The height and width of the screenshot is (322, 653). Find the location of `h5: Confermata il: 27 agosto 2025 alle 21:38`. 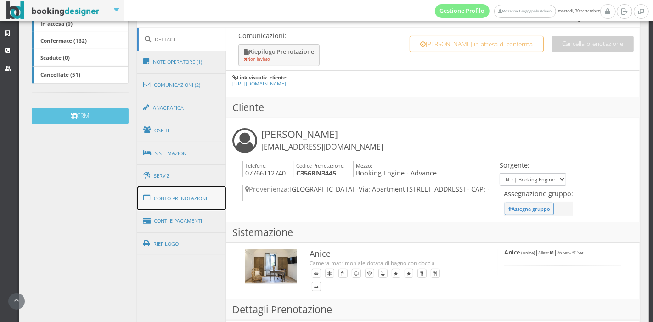

h5: Confermata il: 27 agosto 2025 alle 21:38 is located at coordinates (578, 18).